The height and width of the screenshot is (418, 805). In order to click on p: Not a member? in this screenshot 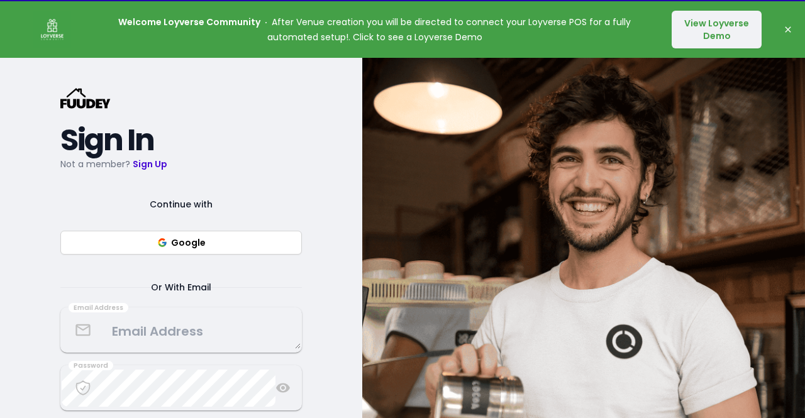, I will do `click(181, 164)`.